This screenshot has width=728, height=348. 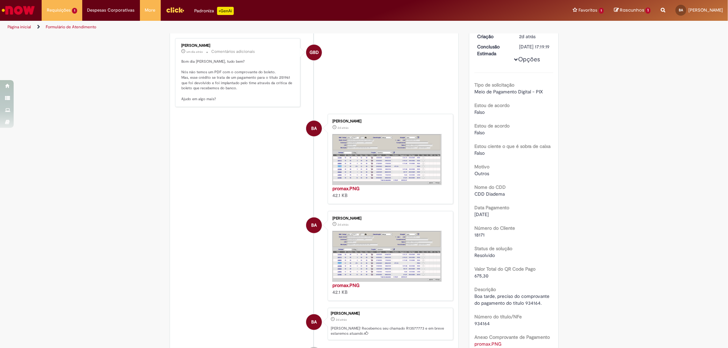 I want to click on b: Número do Cliente, so click(x=495, y=228).